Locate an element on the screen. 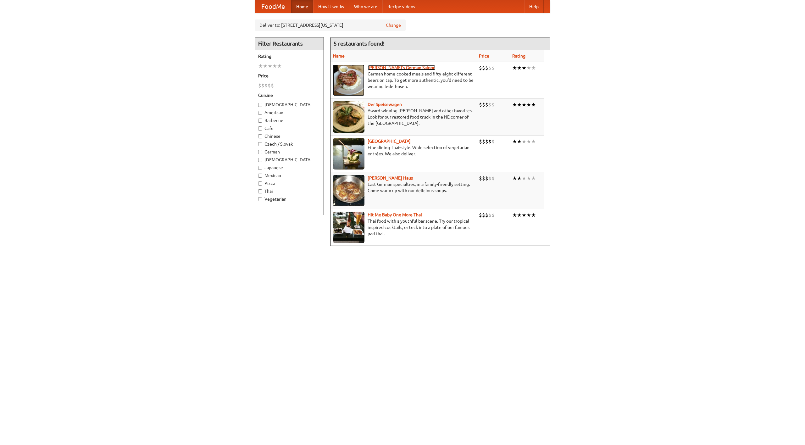 The width and height of the screenshot is (805, 445). input: Barbecue is located at coordinates (260, 120).